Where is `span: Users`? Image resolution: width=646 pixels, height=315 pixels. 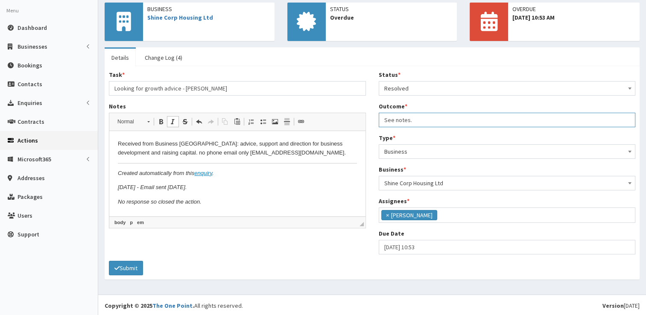 span: Users is located at coordinates (25, 215).